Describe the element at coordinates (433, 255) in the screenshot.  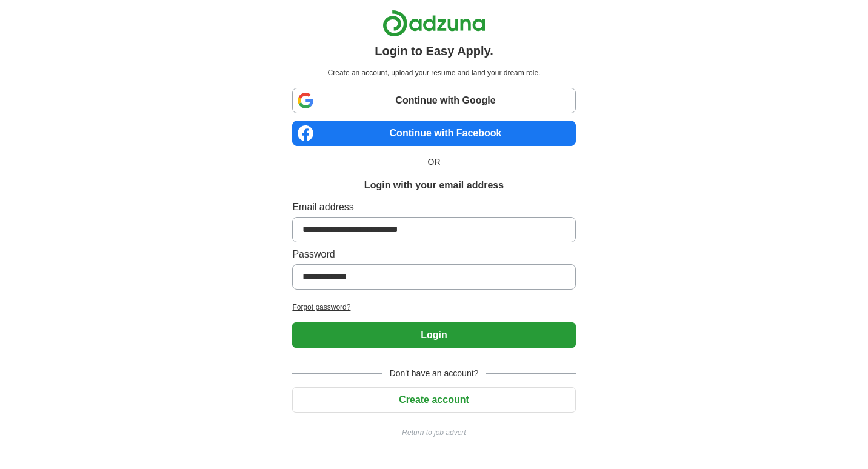
I see `label: Password` at that location.